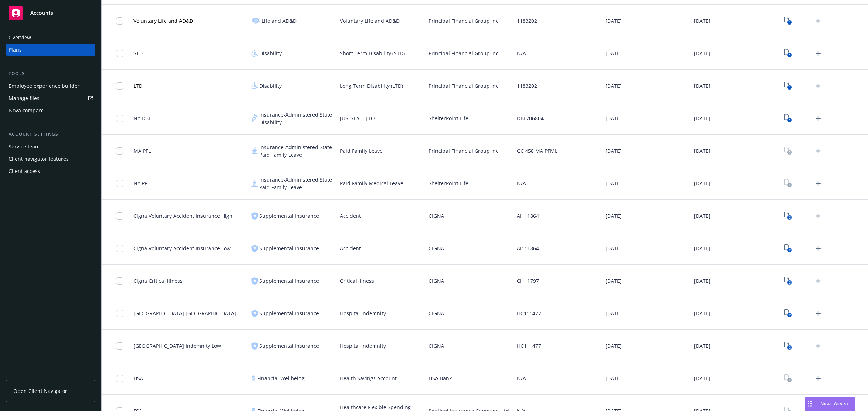  What do you see at coordinates (51, 135) in the screenshot?
I see `div: Account settings` at bounding box center [51, 135].